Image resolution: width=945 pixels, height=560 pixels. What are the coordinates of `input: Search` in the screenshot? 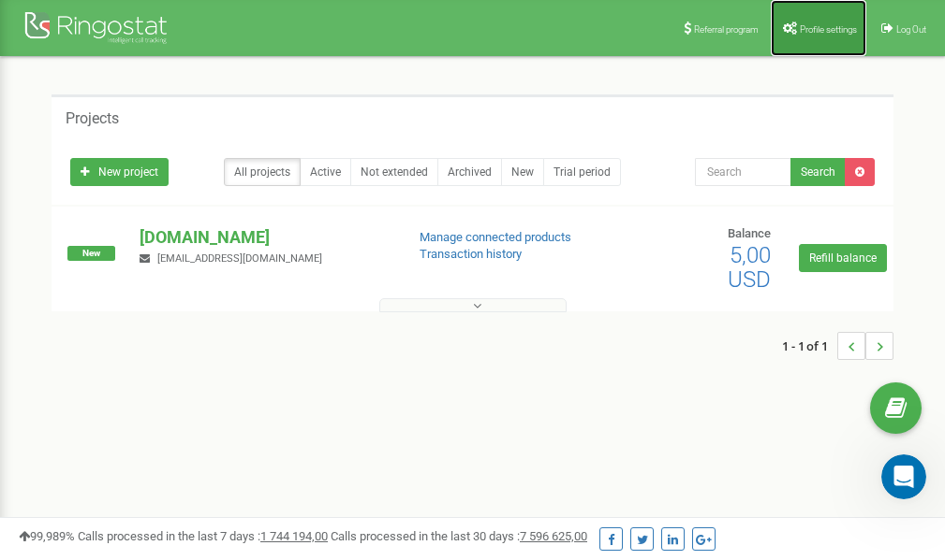 It's located at (742, 172).